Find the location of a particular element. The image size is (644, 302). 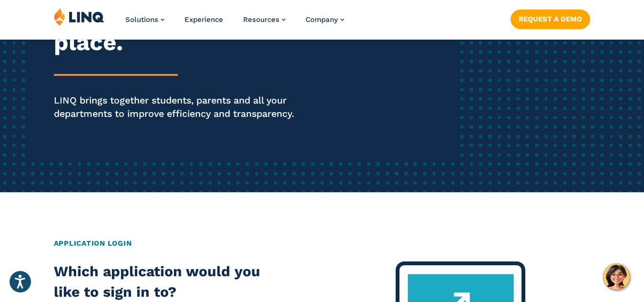

button: Hello, have a question? Let’s chat. is located at coordinates (616, 276).